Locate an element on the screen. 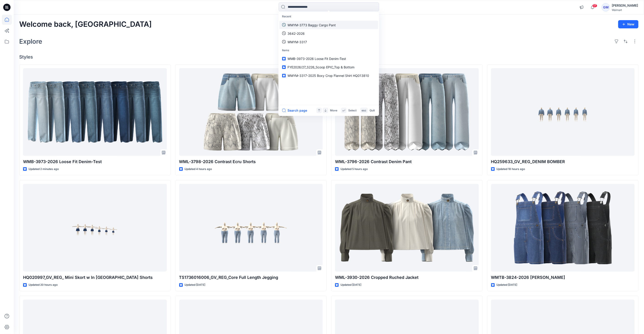  p: Updated 20 hours ago is located at coordinates (43, 285).